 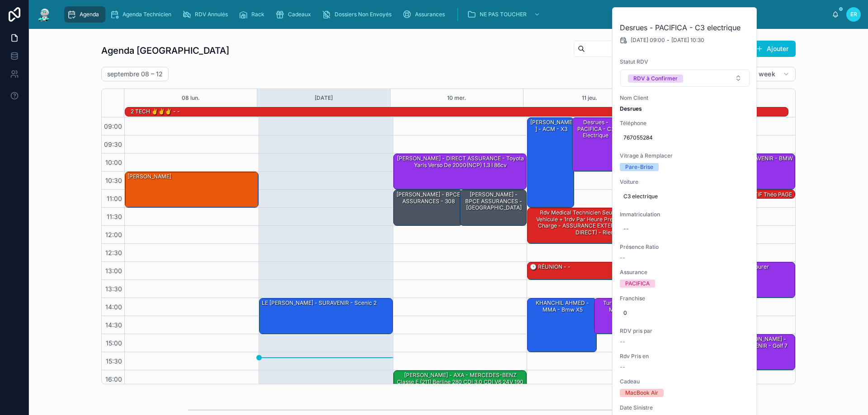 I want to click on button: Work week, so click(x=765, y=74).